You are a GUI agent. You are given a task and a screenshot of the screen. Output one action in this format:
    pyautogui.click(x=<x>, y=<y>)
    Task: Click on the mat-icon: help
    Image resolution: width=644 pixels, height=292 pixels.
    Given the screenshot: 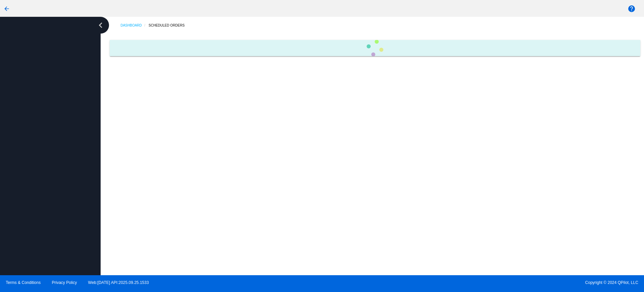 What is the action you would take?
    pyautogui.click(x=632, y=9)
    